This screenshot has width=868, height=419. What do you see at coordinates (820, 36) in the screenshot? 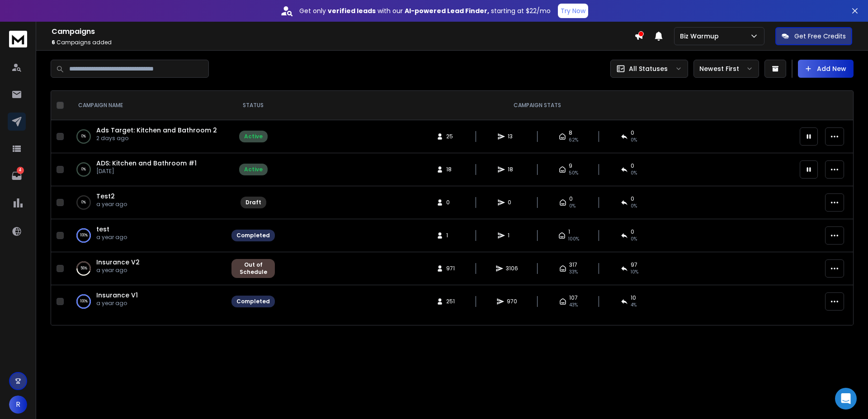
I see `p: Get Free Credits` at bounding box center [820, 36].